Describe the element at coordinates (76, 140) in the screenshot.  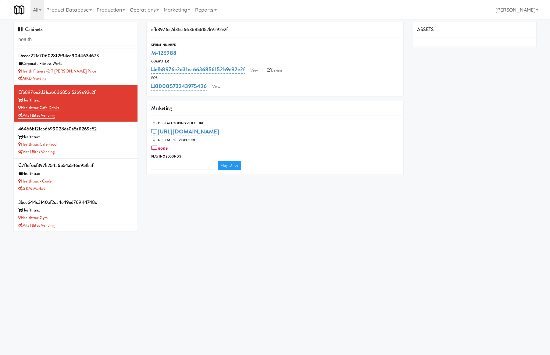
I see `li: 46466bf2fcb6b99028de0e5a11269c52Healthtrax Healthtrax Cafe FoodVital Bites Vending` at that location.